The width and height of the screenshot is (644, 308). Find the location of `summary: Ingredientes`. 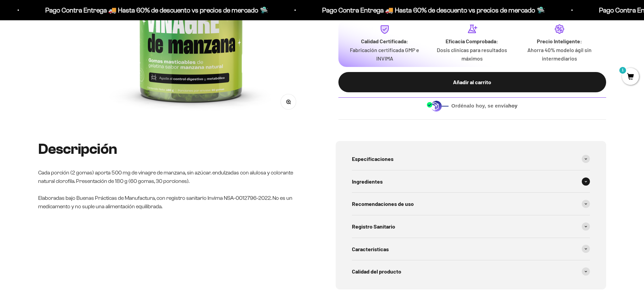

summary: Ingredientes is located at coordinates (471, 181).